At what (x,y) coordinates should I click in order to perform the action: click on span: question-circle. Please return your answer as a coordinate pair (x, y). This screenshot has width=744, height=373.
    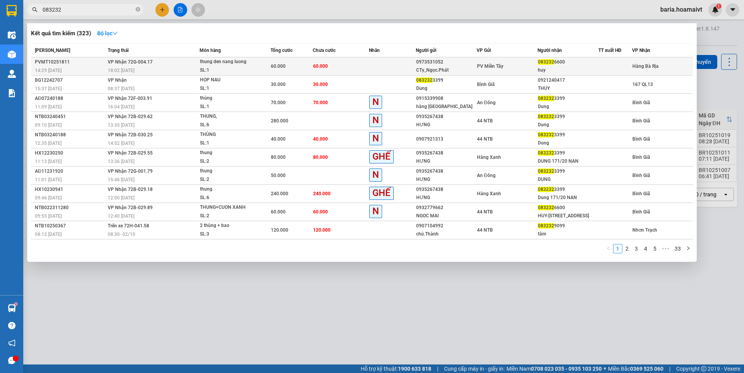
    Looking at the image, I should click on (12, 325).